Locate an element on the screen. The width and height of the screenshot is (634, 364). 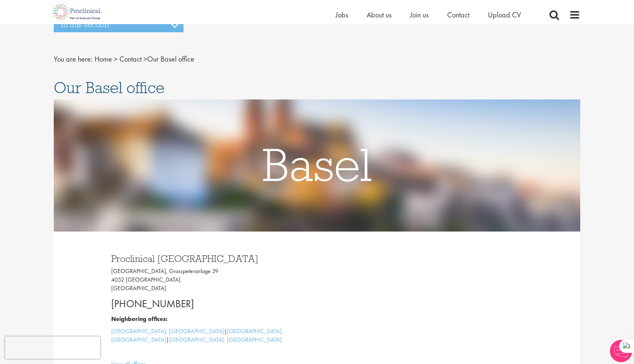
a: About us is located at coordinates (379, 15).